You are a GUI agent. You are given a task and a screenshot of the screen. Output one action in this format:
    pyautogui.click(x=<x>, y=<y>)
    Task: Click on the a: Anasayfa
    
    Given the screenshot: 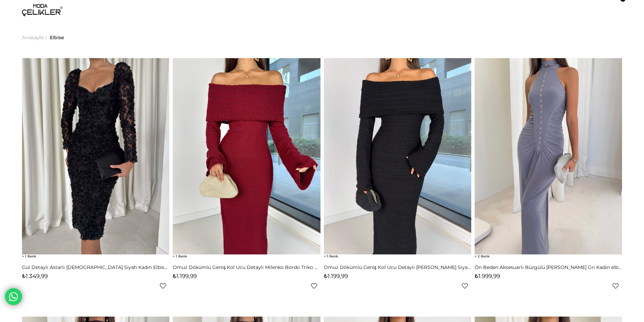 What is the action you would take?
    pyautogui.click(x=32, y=38)
    